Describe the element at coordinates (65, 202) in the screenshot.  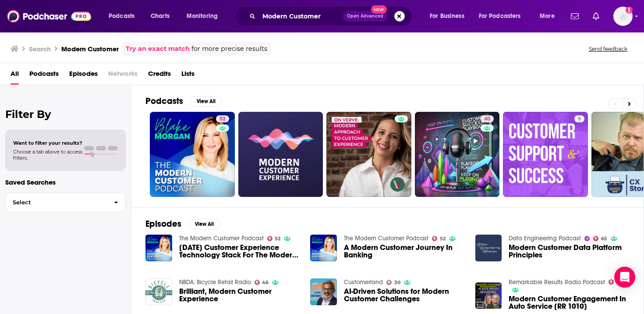
I see `button: Select` at that location.